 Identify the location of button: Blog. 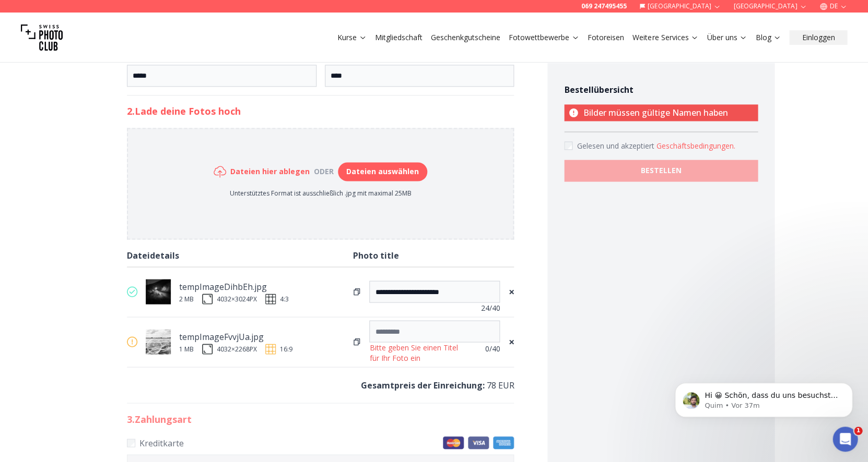
(768, 38).